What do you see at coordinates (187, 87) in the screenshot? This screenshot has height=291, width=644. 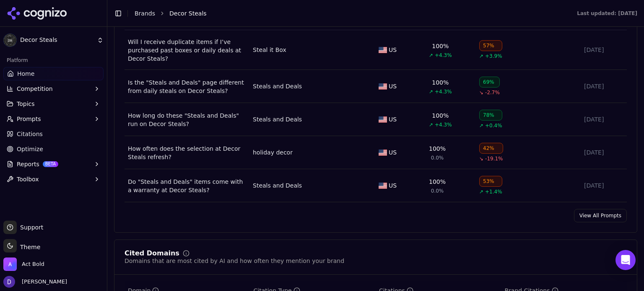 I see `div: Is the "Steals and Deals" page different from daily steals on Decor Steals?` at bounding box center [187, 87].